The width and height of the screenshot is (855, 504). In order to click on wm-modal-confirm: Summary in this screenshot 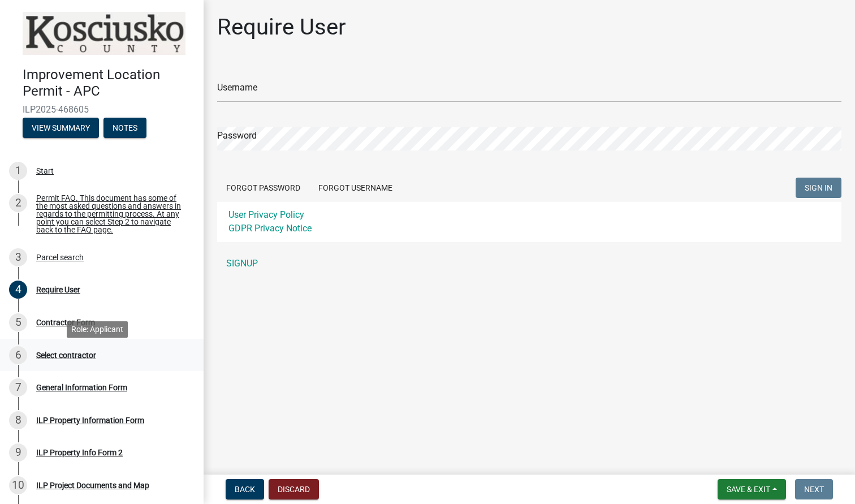, I will do `click(61, 128)`.